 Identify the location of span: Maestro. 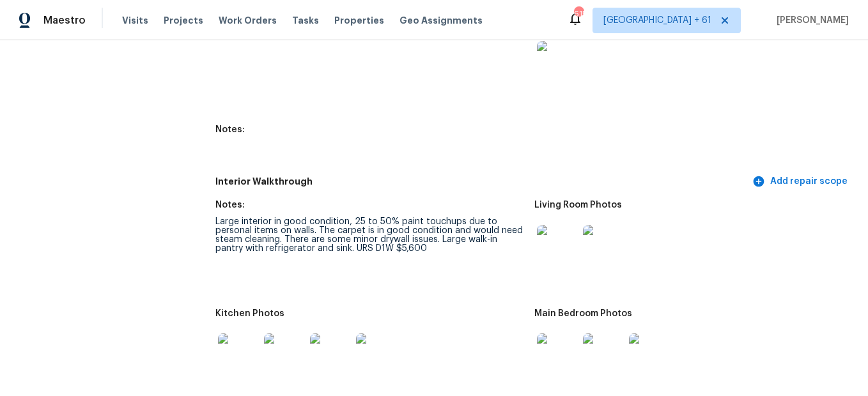
(65, 21).